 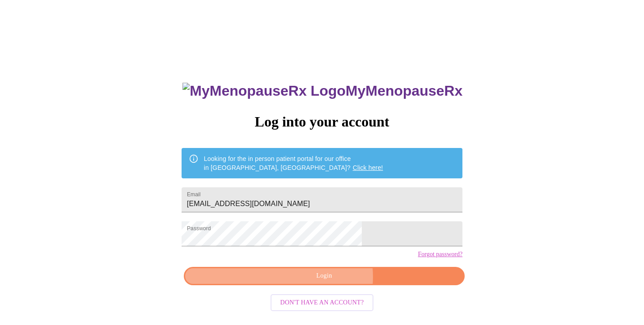 What do you see at coordinates (322, 302) in the screenshot?
I see `a: Don't have an account?` at bounding box center [322, 302].